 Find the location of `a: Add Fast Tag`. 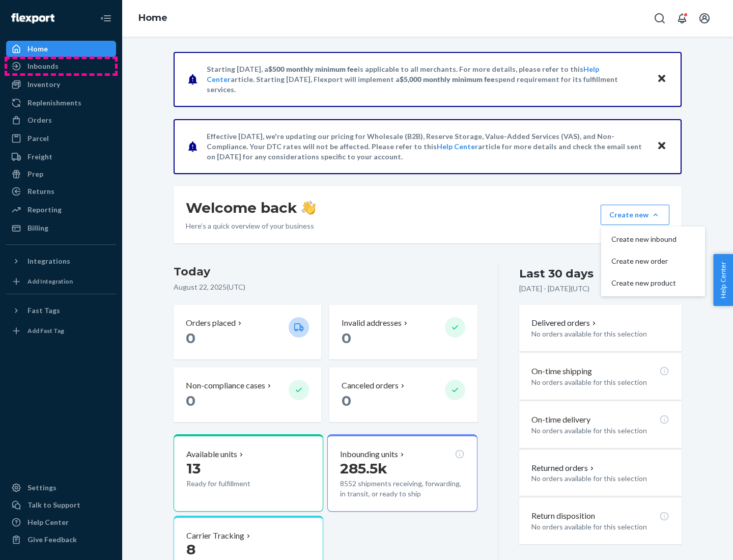

a: Add Fast Tag is located at coordinates (61, 331).